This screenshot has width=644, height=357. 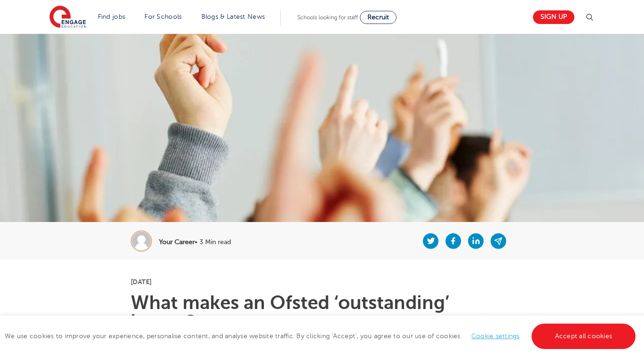 I want to click on span: Recruit, so click(x=378, y=17).